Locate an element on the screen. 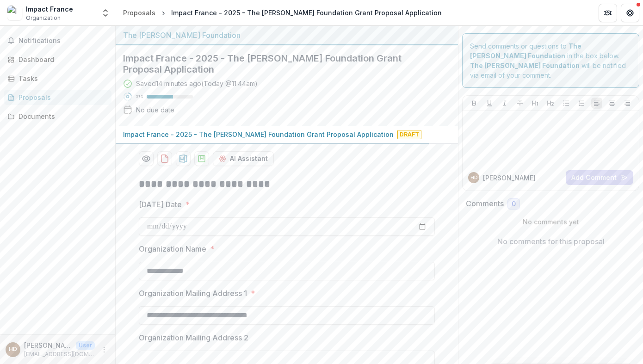  div: Documents is located at coordinates (61, 116).